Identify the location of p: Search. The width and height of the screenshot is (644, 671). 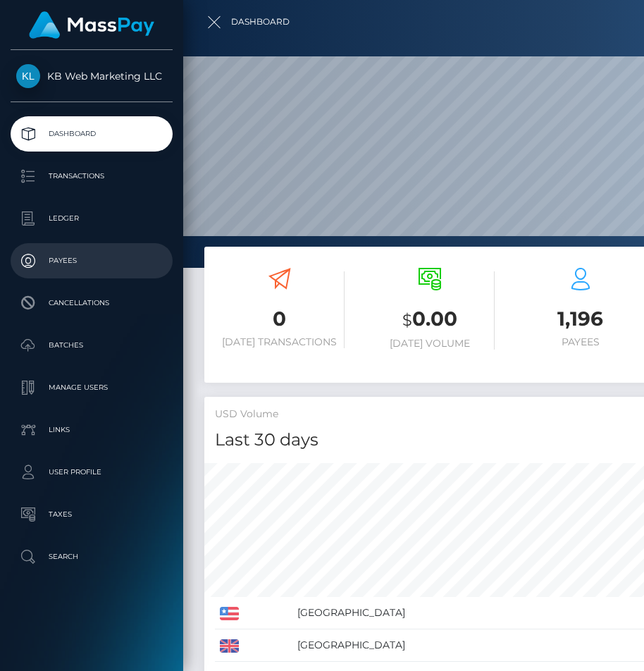
(92, 557).